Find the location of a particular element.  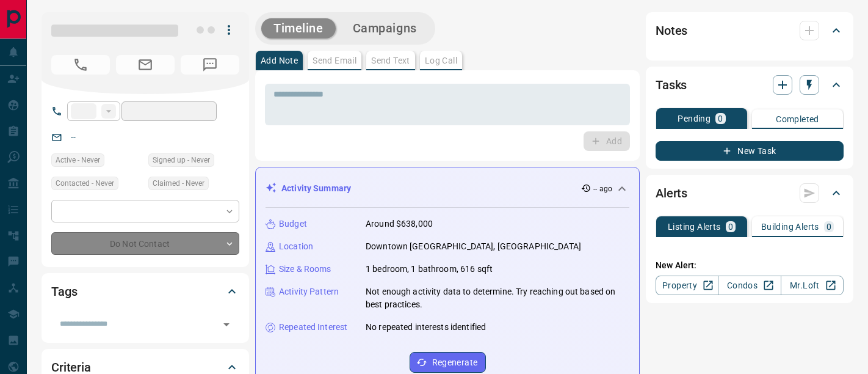

button: Timeline is located at coordinates (299, 28).